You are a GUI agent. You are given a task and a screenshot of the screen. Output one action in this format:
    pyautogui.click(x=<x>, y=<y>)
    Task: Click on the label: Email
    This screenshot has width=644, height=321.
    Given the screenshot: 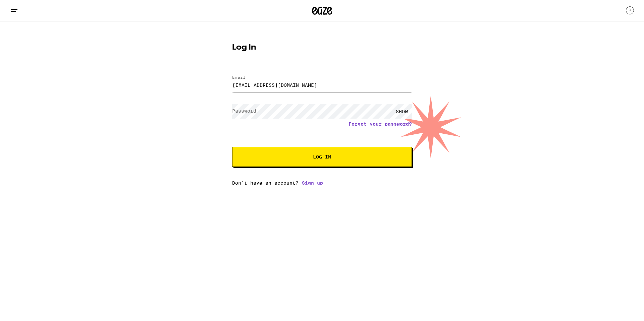 What is the action you would take?
    pyautogui.click(x=239, y=77)
    